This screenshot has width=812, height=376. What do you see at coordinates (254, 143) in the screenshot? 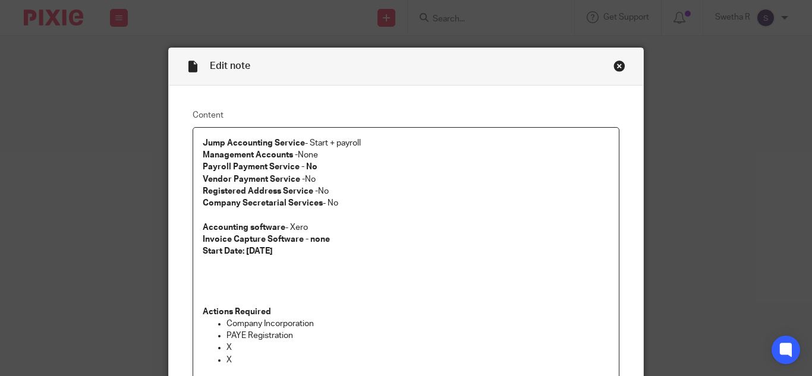
I see `strong: Jump Accounting Service` at bounding box center [254, 143].